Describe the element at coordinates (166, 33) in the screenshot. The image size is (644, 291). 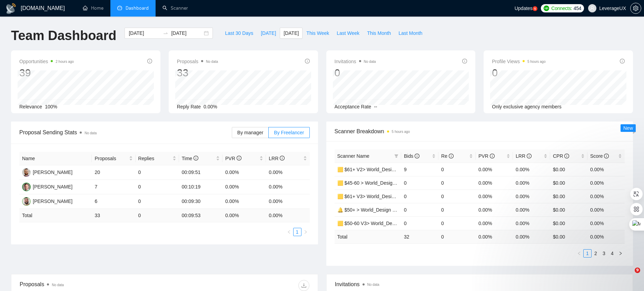
I see `span: swap-right` at that location.